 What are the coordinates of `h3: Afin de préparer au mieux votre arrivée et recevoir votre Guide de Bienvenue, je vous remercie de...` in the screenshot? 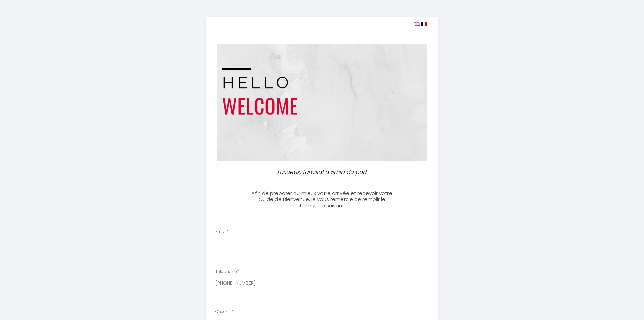 It's located at (322, 199).